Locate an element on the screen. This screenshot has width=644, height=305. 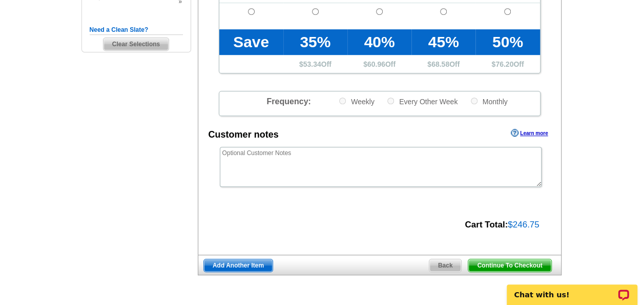
a: Back is located at coordinates (445, 265).